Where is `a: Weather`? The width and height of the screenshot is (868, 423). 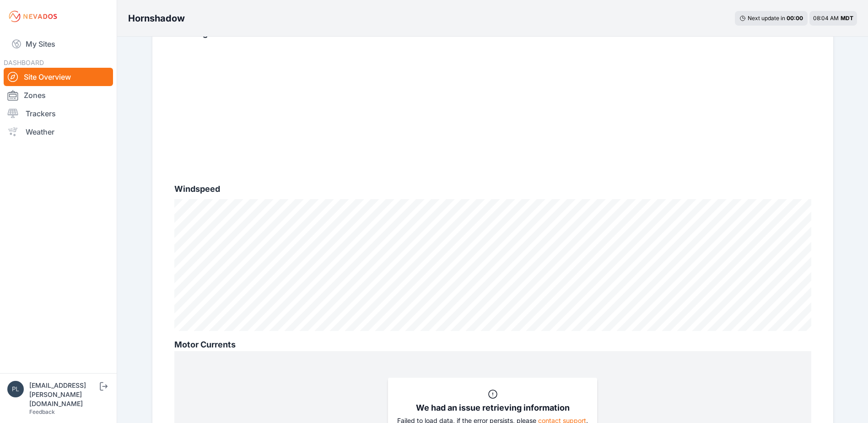 a: Weather is located at coordinates (58, 132).